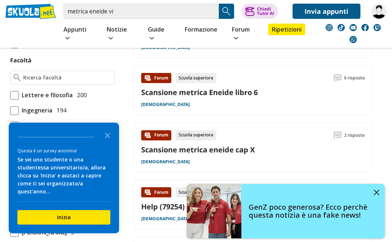 This screenshot has height=242, width=392. What do you see at coordinates (353, 28) in the screenshot?
I see `img: youtube` at bounding box center [353, 28].